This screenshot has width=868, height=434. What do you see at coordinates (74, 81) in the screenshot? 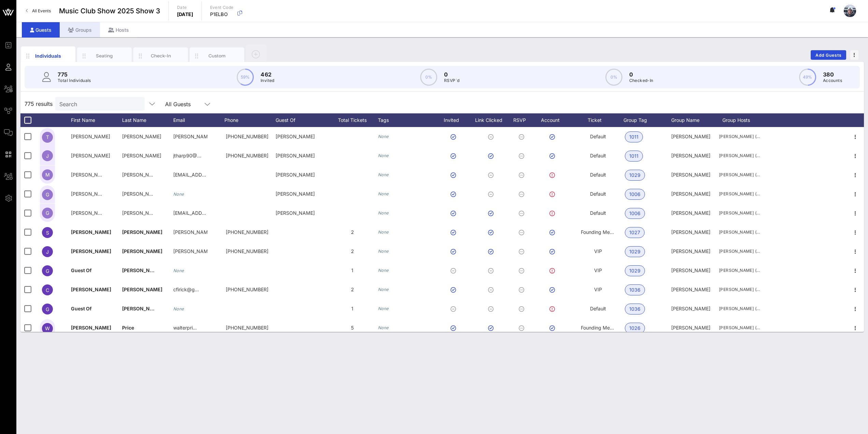
I see `p: Total Individuals` at bounding box center [74, 81].